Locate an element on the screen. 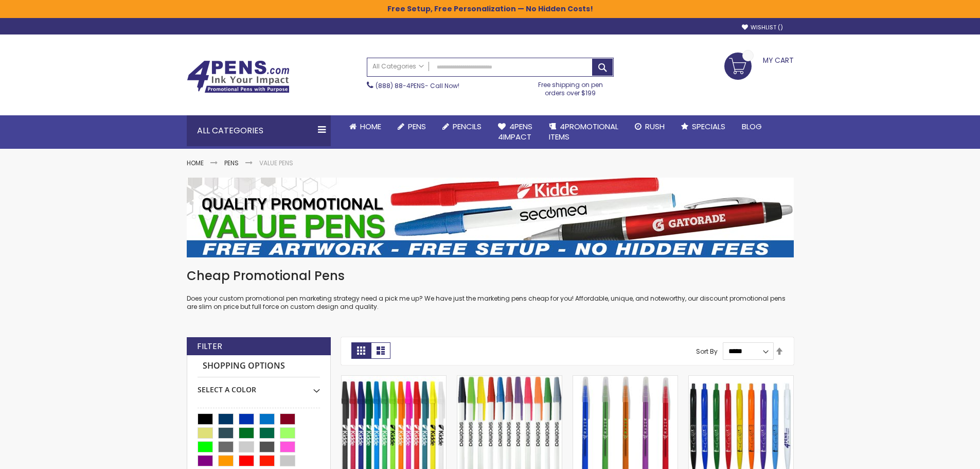 The width and height of the screenshot is (980, 469). a: Pencils is located at coordinates (462, 127).